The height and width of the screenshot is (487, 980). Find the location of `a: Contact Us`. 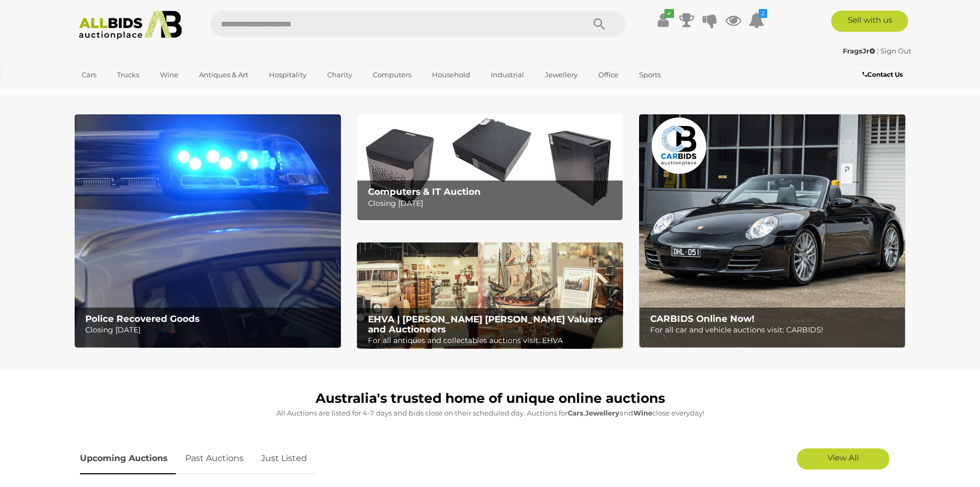

a: Contact Us is located at coordinates (884, 75).